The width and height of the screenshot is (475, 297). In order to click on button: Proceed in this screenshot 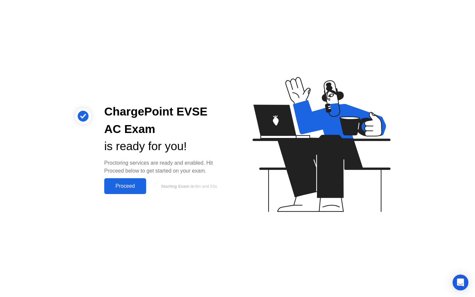, I will do `click(125, 186)`.